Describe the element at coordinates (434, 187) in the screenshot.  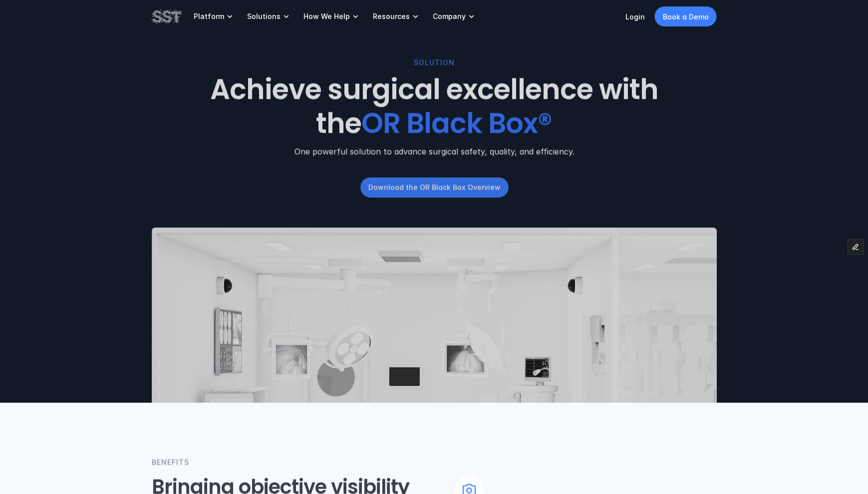
I see `p: Download the OR Black Box Overview` at that location.